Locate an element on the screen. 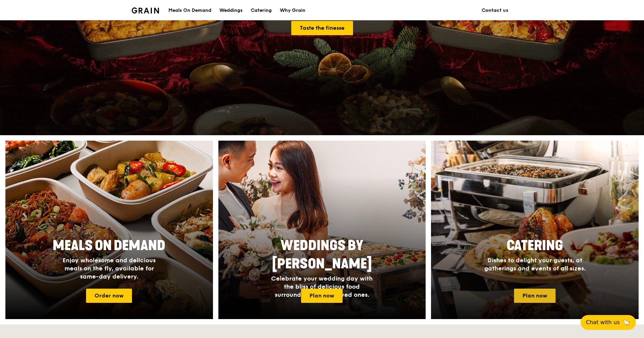 This screenshot has width=644, height=338. img: meals-on-demand-card.d2b6f6db.png is located at coordinates (109, 230).